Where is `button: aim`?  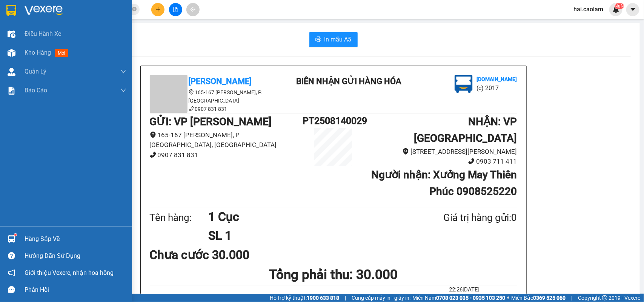
button: aim is located at coordinates (193, 10).